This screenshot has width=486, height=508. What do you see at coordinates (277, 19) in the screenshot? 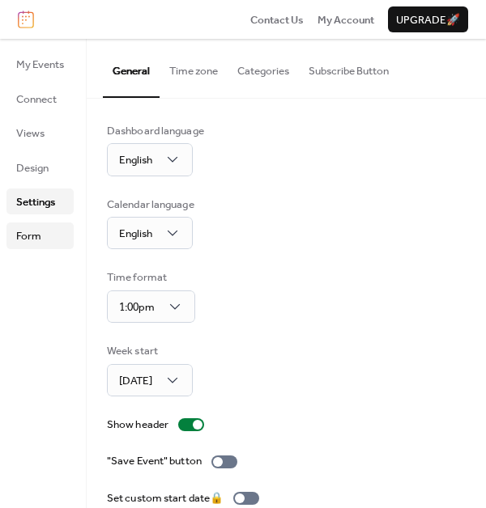
I see `a: Contact Us` at bounding box center [277, 19].